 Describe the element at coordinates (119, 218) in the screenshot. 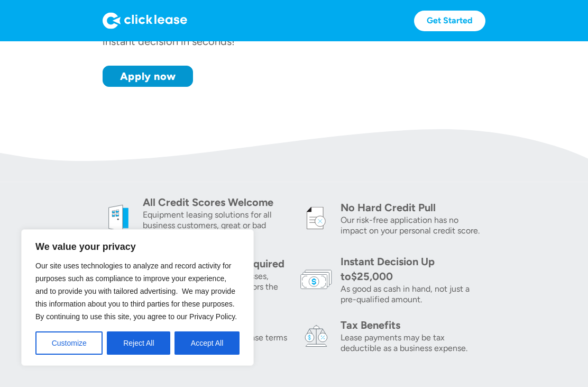

I see `img: welcome icon` at that location.